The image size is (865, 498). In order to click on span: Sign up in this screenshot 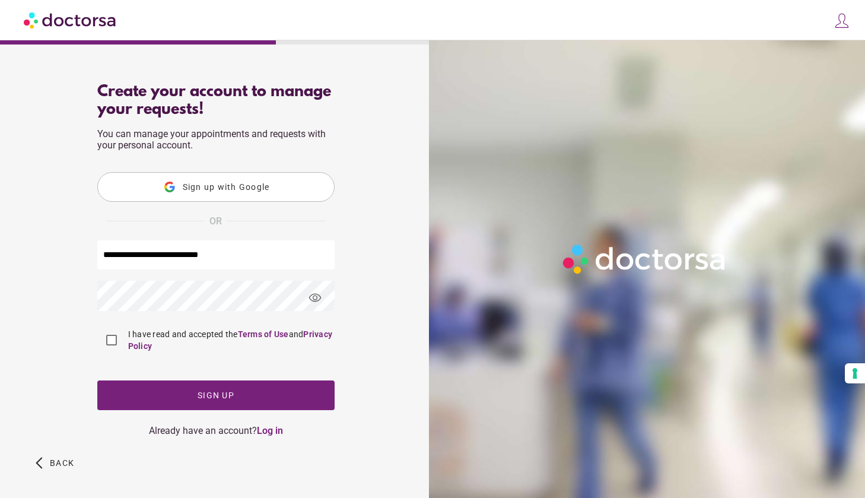, I will do `click(216, 395)`.